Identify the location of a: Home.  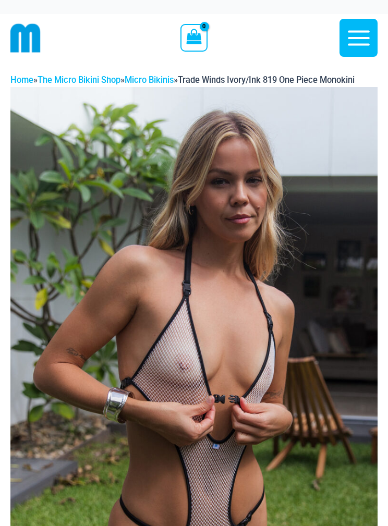
(22, 80).